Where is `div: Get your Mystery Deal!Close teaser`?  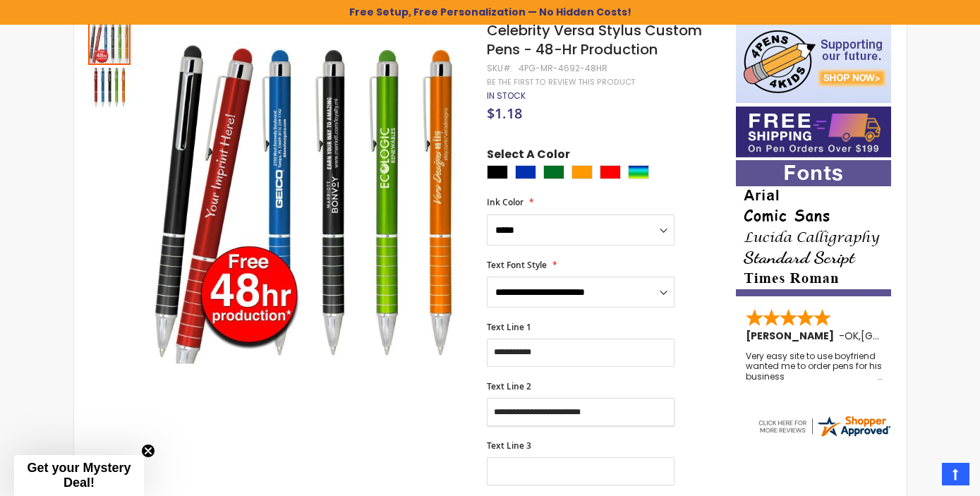 div: Get your Mystery Deal!Close teaser is located at coordinates (79, 476).